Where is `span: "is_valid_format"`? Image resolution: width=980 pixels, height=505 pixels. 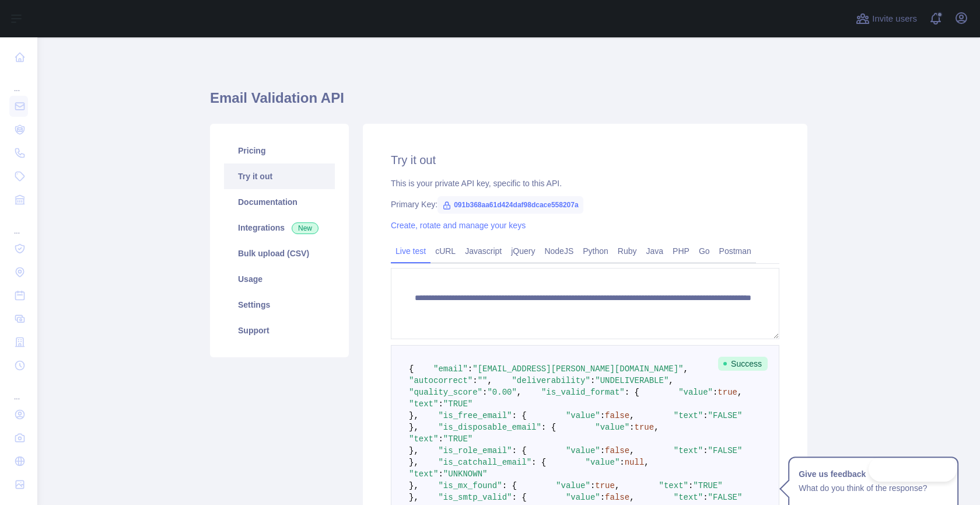
span: "is_valid_format" is located at coordinates (583, 392).